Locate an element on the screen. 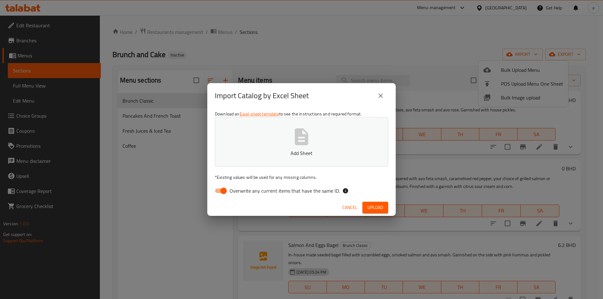 The height and width of the screenshot is (299, 603). a: Excel sheet template is located at coordinates (259, 114).